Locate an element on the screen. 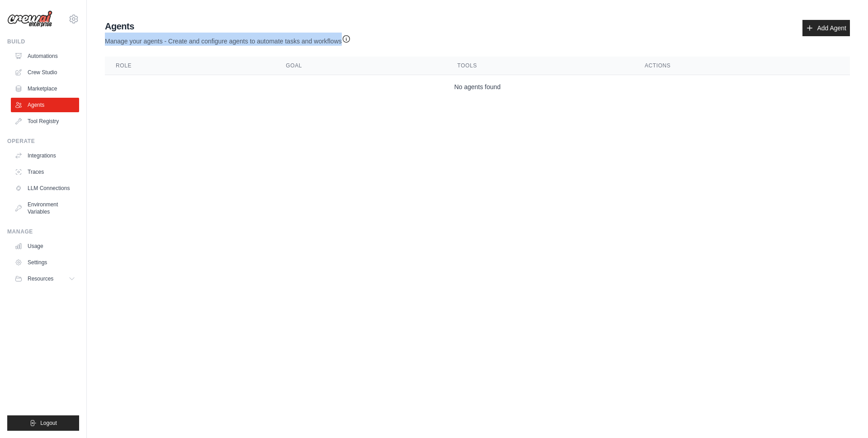 This screenshot has height=438, width=868. a: Marketplace is located at coordinates (45, 89).